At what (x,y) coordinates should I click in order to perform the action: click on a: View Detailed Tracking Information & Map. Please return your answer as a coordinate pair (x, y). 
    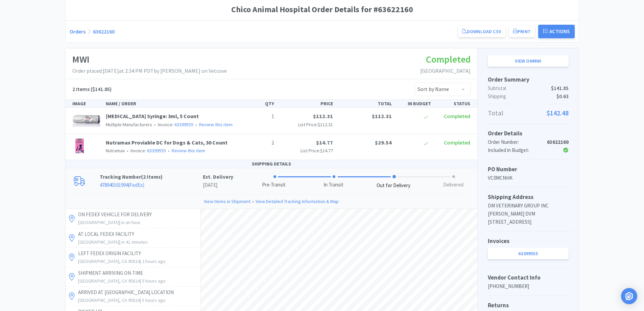
    Looking at the image, I should click on (297, 202).